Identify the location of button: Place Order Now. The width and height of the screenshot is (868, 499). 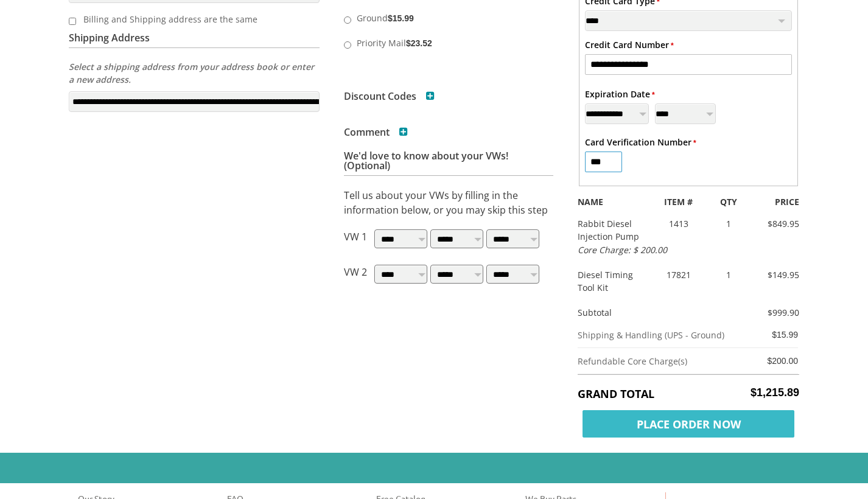
(688, 420).